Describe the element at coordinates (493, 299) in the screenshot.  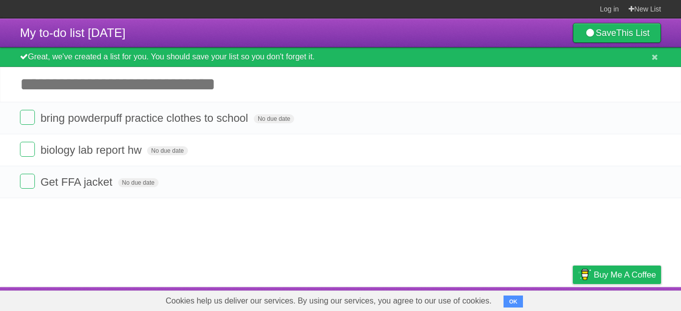
I see `a: Developers` at that location.